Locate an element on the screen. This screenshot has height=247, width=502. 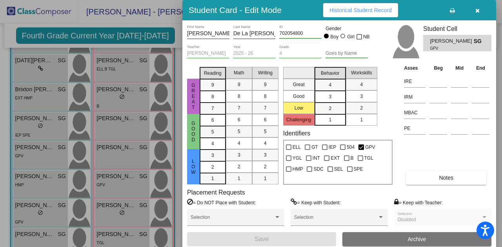
label: = Keep with Teacher: is located at coordinates (418, 203).